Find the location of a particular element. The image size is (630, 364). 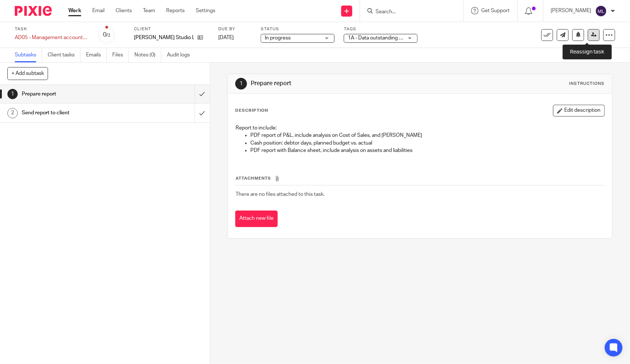

img: Pixie is located at coordinates (33, 11).